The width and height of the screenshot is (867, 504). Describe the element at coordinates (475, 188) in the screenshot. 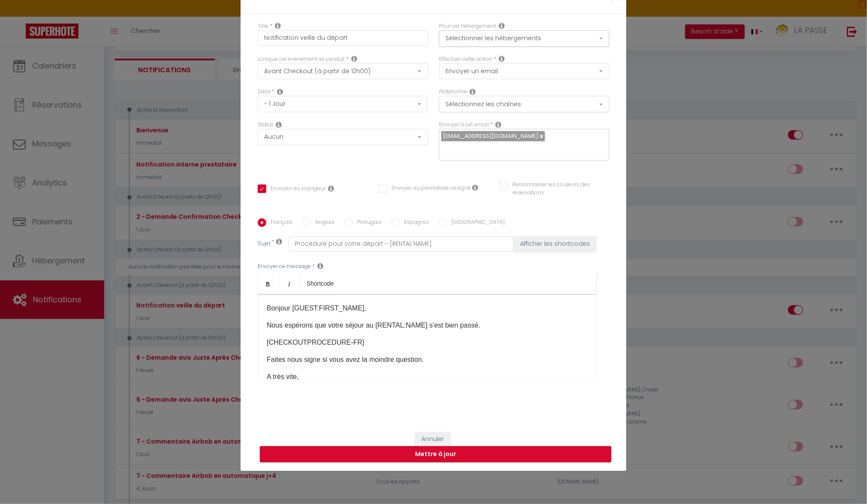

I see `i: Envoyer au prestataire si il est assigné` at that location.